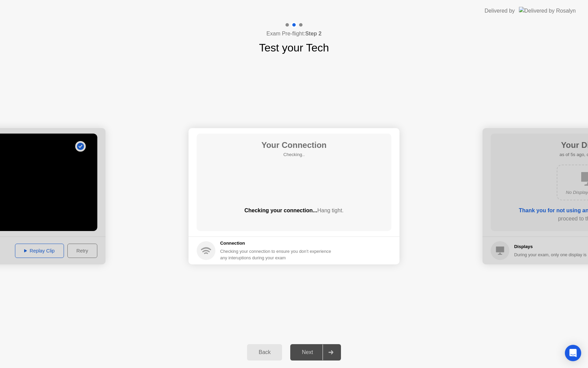 The height and width of the screenshot is (368, 588). What do you see at coordinates (264, 352) in the screenshot?
I see `div: Back` at bounding box center [264, 352].